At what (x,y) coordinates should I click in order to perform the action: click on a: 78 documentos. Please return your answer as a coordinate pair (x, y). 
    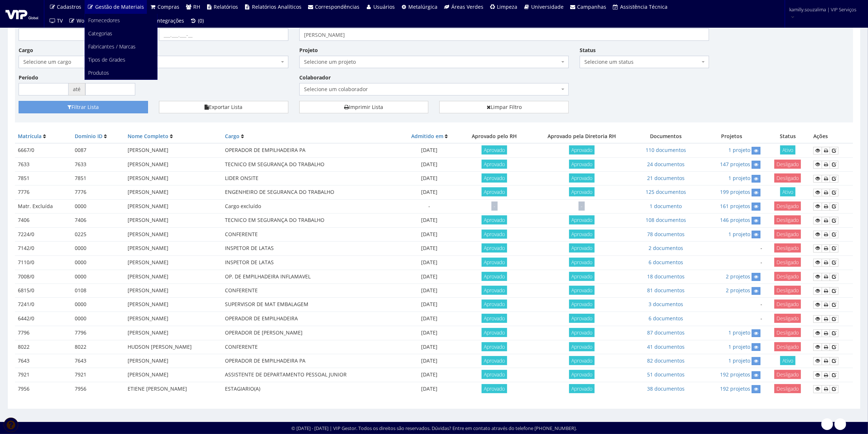
    Looking at the image, I should click on (665, 234).